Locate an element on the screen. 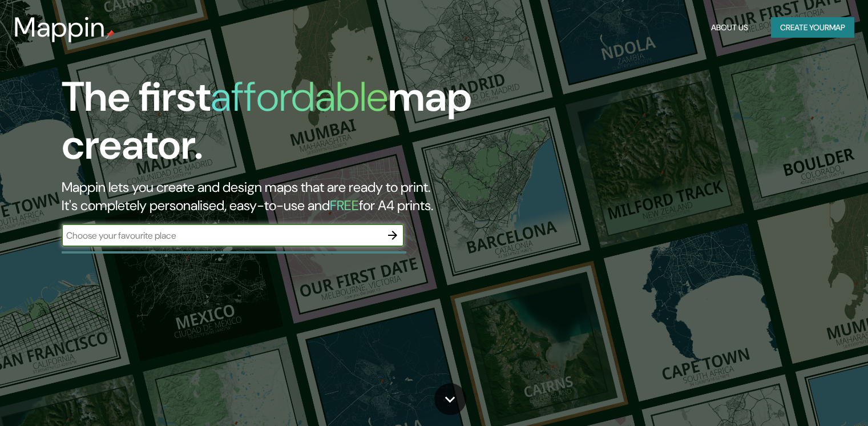  button: Create yourmap is located at coordinates (813, 27).